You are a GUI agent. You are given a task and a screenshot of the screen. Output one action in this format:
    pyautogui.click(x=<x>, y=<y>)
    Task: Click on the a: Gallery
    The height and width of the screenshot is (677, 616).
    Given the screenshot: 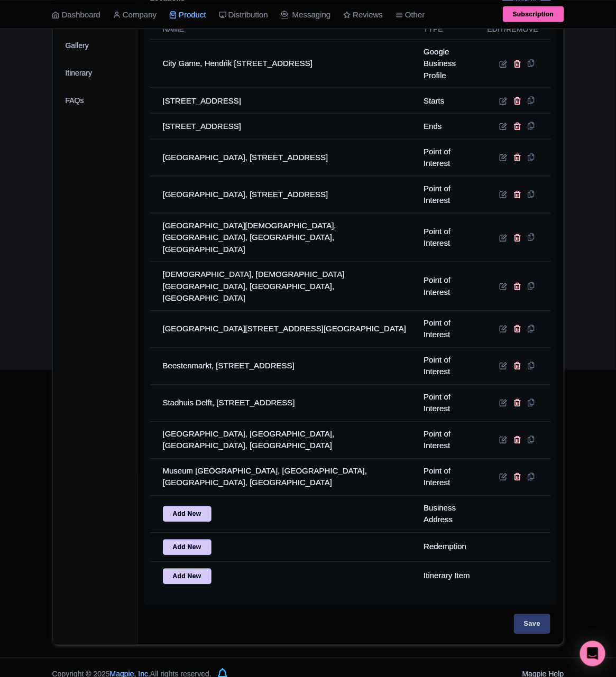 What is the action you would take?
    pyautogui.click(x=95, y=45)
    